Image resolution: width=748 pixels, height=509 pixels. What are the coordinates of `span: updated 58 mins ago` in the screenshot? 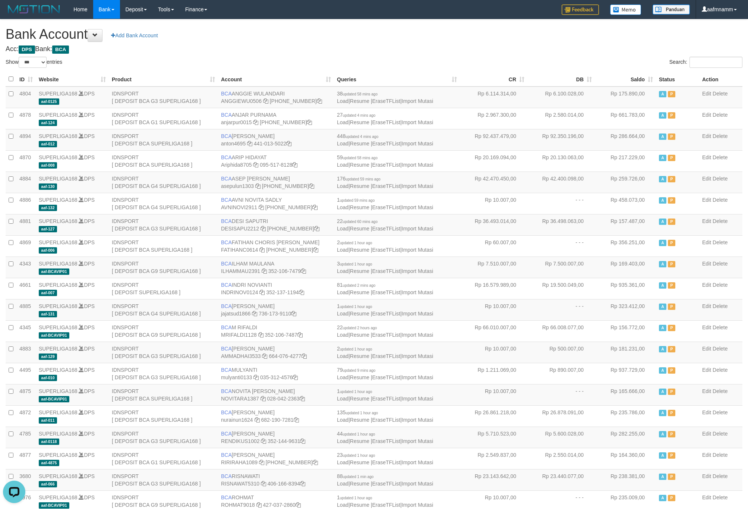 It's located at (360, 158).